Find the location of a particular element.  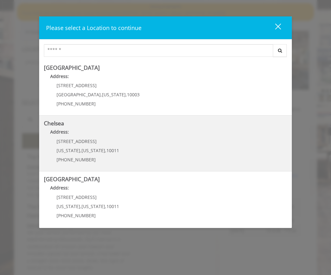

div: close dialog is located at coordinates (274, 28).